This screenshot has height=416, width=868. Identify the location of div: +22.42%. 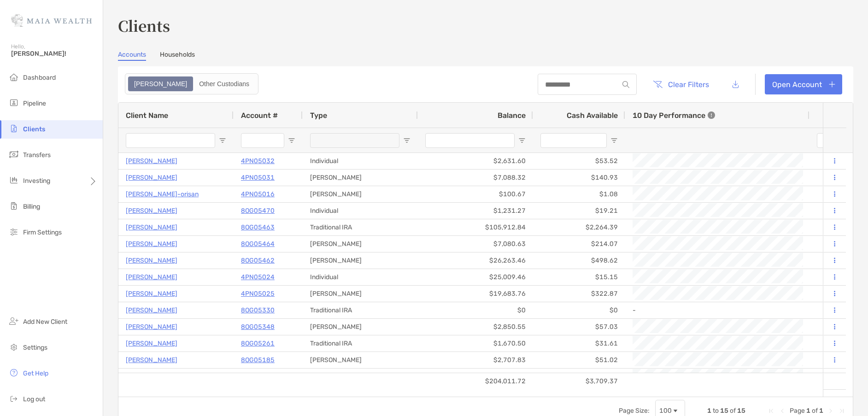
(837, 376).